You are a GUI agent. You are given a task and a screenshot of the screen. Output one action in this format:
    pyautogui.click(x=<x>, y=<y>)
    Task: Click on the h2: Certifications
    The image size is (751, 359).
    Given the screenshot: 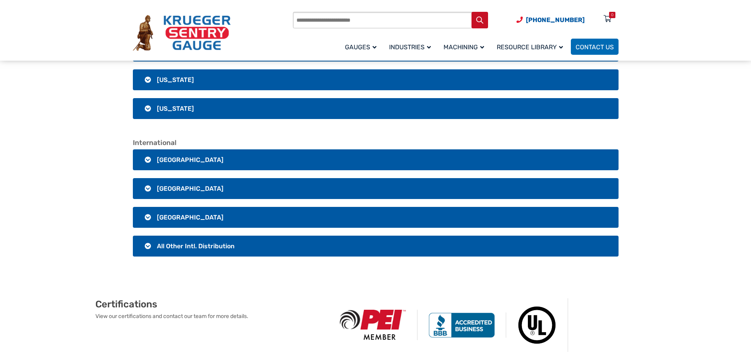 What is the action you would take?
    pyautogui.click(x=212, y=304)
    